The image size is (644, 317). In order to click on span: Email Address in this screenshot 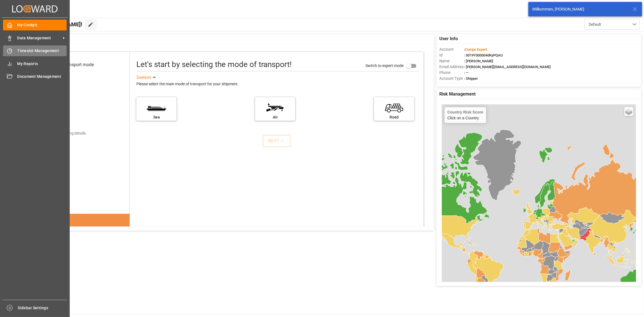, I will do `click(452, 67)`.